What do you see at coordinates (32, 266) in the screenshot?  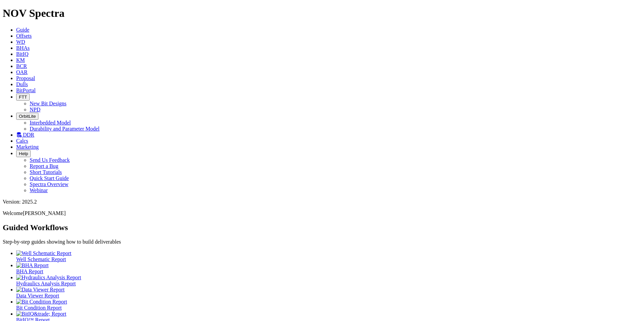 I see `img: BHA Report` at bounding box center [32, 266].